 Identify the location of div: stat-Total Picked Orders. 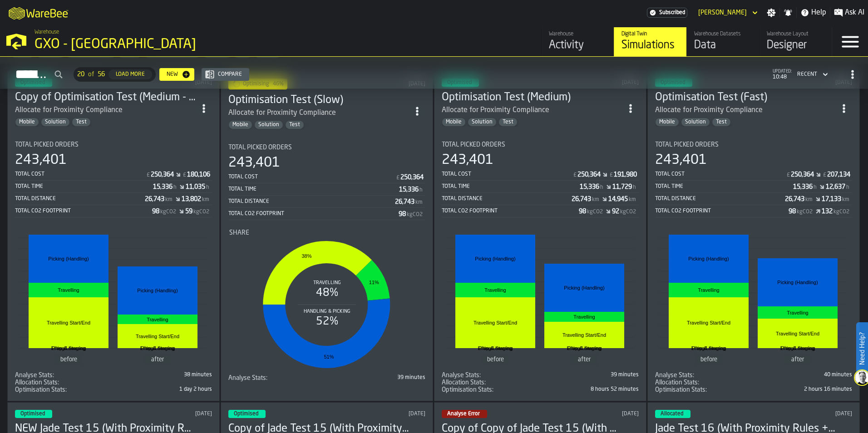
(327, 182).